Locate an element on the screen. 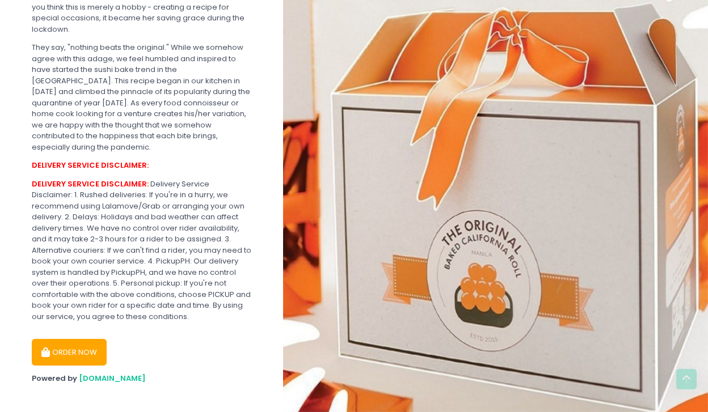 This screenshot has width=708, height=412. button: ORDER NOW is located at coordinates (69, 353).